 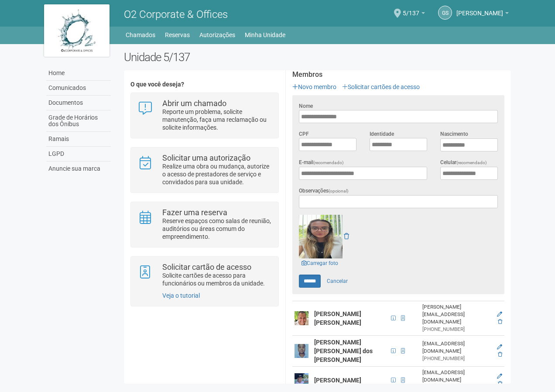 I want to click on label: CPF, so click(x=304, y=134).